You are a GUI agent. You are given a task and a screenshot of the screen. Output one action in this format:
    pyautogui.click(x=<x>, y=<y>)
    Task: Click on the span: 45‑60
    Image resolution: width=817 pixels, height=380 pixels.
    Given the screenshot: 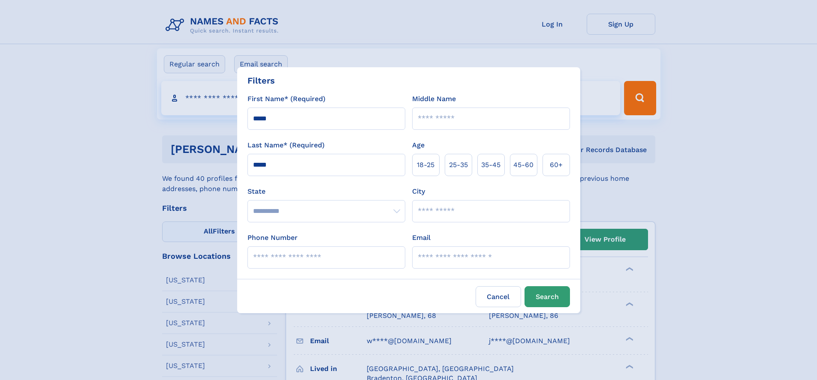 What is the action you would take?
    pyautogui.click(x=523, y=165)
    